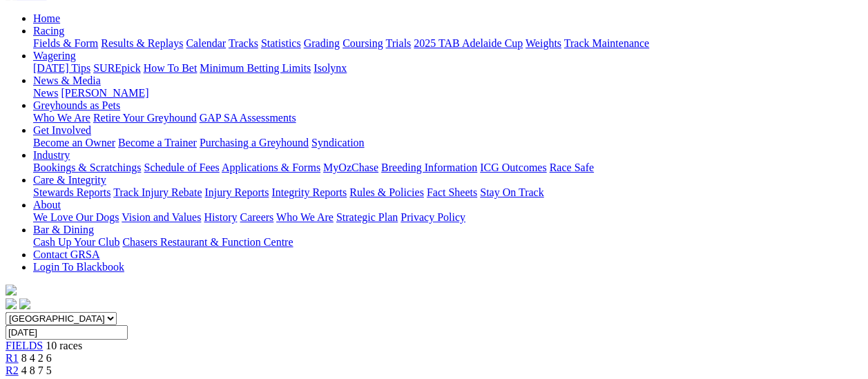 The image size is (868, 379). Describe the element at coordinates (448, 243) in the screenshot. I see `div: Bar & Dining` at that location.